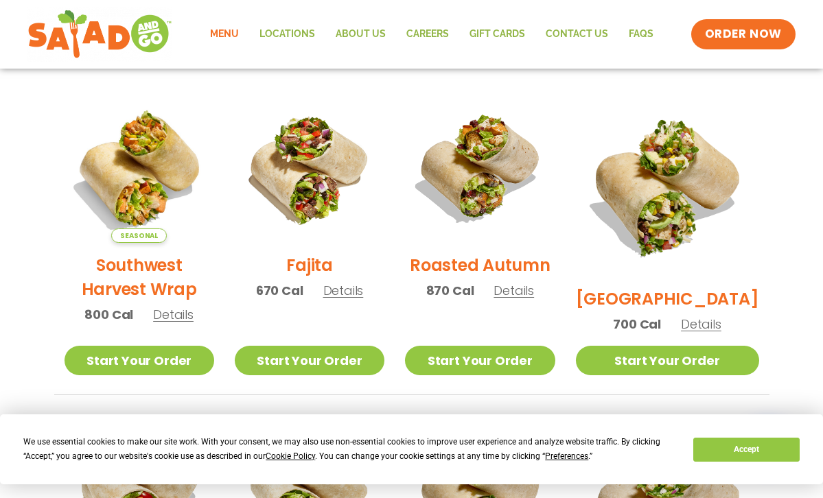 The height and width of the screenshot is (498, 823). What do you see at coordinates (139, 277) in the screenshot?
I see `h2: Southwest Harvest Wrap` at bounding box center [139, 277].